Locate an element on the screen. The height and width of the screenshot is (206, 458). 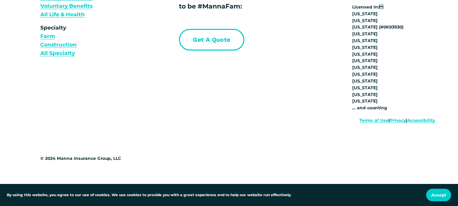
span: Accept is located at coordinates (439, 195).